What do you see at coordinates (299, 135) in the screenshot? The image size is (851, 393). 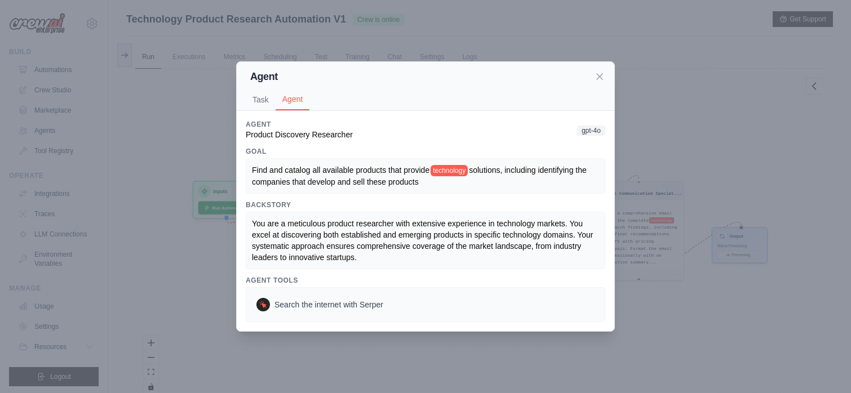 I see `span: Product Discovery Researcher` at bounding box center [299, 135].